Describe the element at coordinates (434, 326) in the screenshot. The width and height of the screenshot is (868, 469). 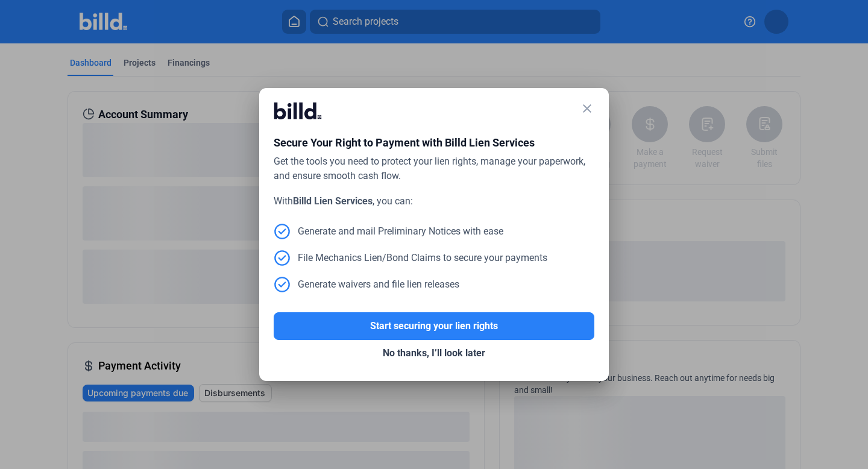
I see `button: Start securing your lien rights` at that location.